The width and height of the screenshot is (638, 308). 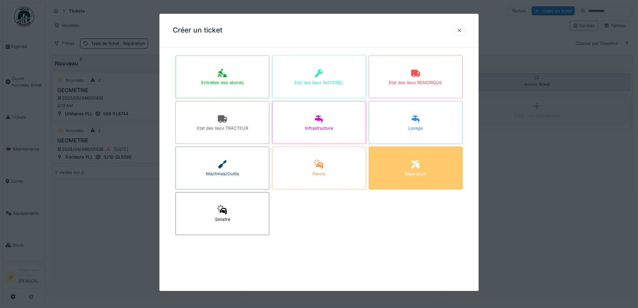 What do you see at coordinates (222, 83) in the screenshot?
I see `div: Entretien des abords` at bounding box center [222, 83].